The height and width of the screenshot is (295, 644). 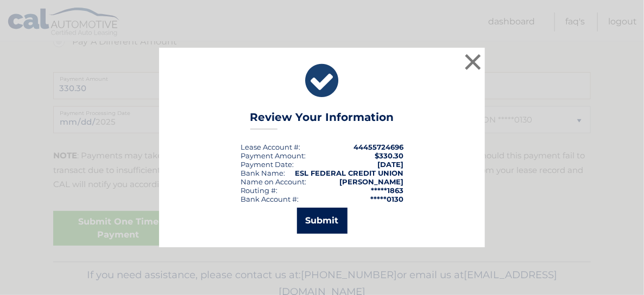 What do you see at coordinates (259, 190) in the screenshot?
I see `div: Routing #:` at bounding box center [259, 190].